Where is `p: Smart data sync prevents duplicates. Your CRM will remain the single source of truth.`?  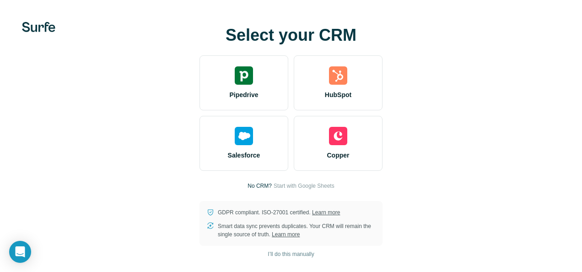
p: Smart data sync prevents duplicates. Your CRM will remain the single source of truth. is located at coordinates (296, 230).